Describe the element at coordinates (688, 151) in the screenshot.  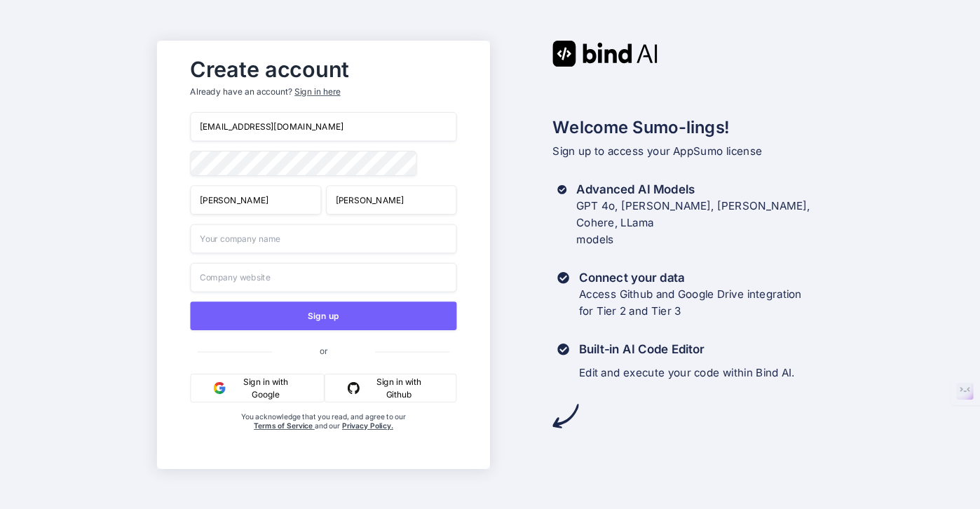
I see `p: Sign up to access your AppSumo license` at that location.